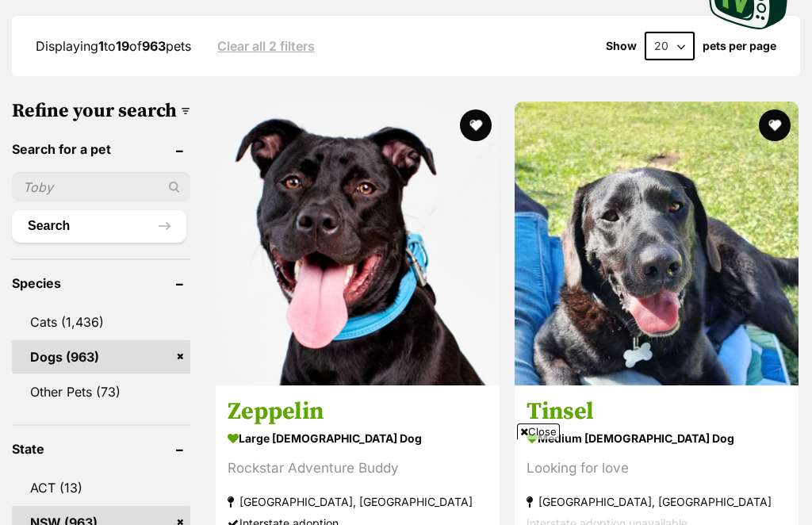 This screenshot has height=525, width=812. What do you see at coordinates (657, 412) in the screenshot?
I see `h3: Tinsel` at bounding box center [657, 412].